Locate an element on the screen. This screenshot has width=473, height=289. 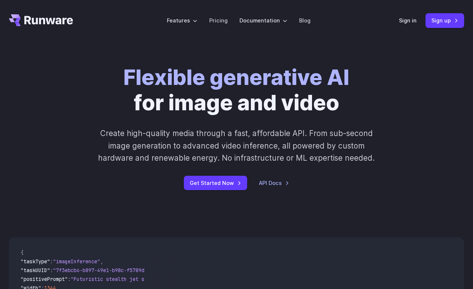
span: "positivePrompt" is located at coordinates (44, 279).